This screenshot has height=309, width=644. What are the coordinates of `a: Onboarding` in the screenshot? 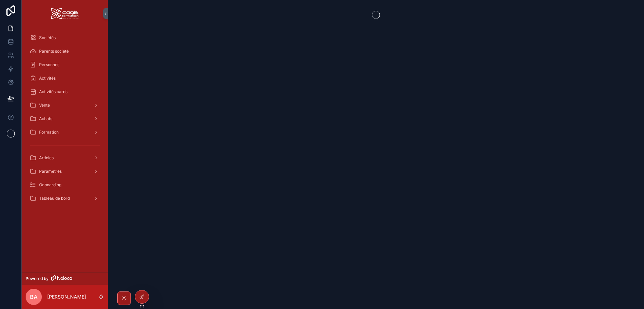 It's located at (64, 185).